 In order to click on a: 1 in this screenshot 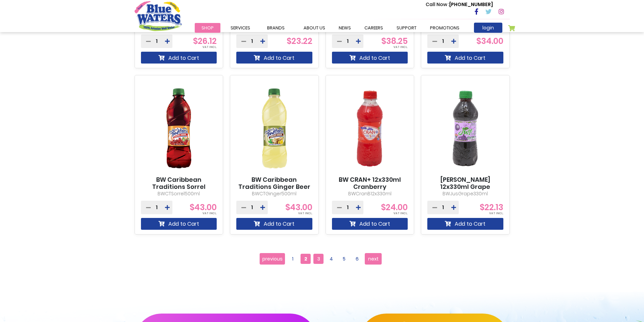, I will do `click(293, 259)`.